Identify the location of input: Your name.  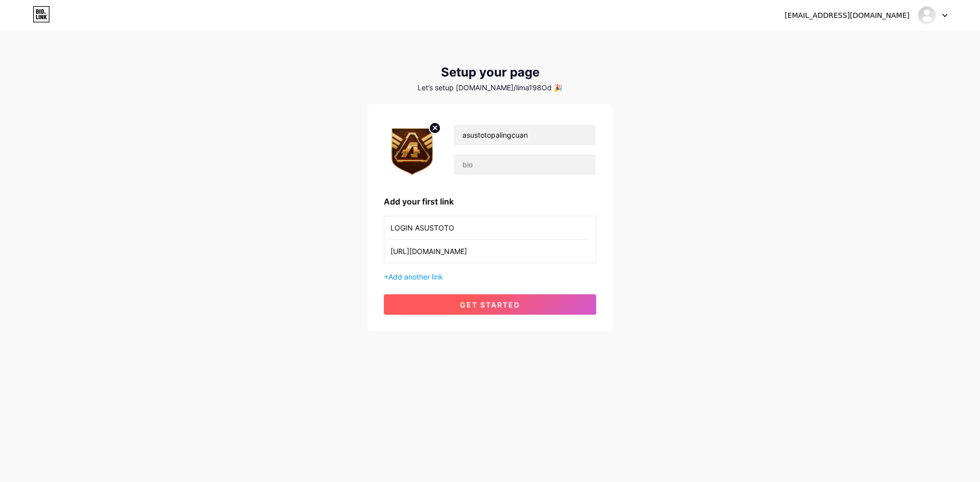
(525, 135).